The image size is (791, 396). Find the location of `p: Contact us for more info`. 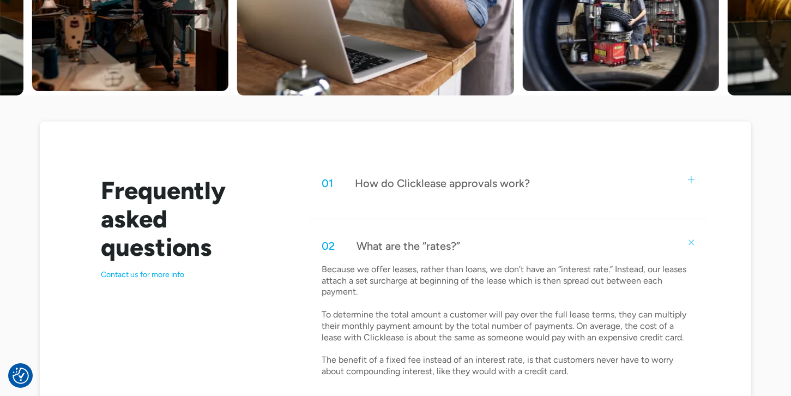

p: Contact us for more info is located at coordinates (192, 275).